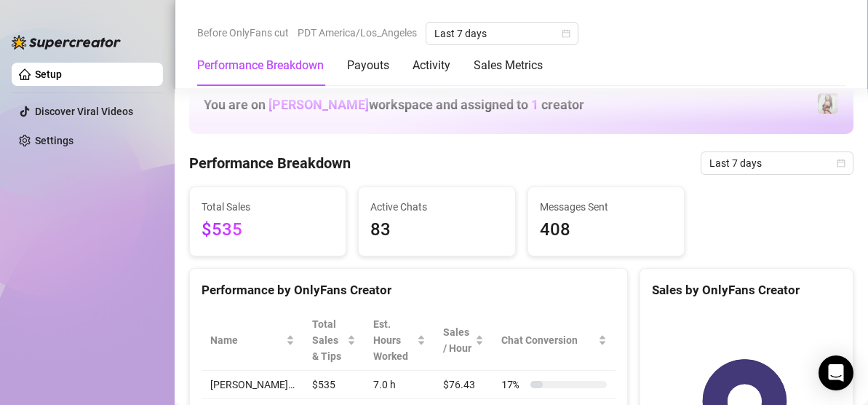 This screenshot has width=868, height=405. What do you see at coordinates (84, 111) in the screenshot?
I see `a: Discover Viral Videos` at bounding box center [84, 111].